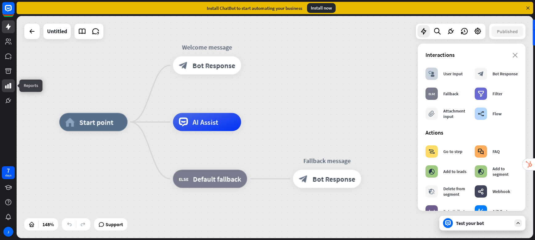 This screenshot has height=240, width=535. What do you see at coordinates (57, 31) in the screenshot?
I see `div: Untitled` at bounding box center [57, 31].